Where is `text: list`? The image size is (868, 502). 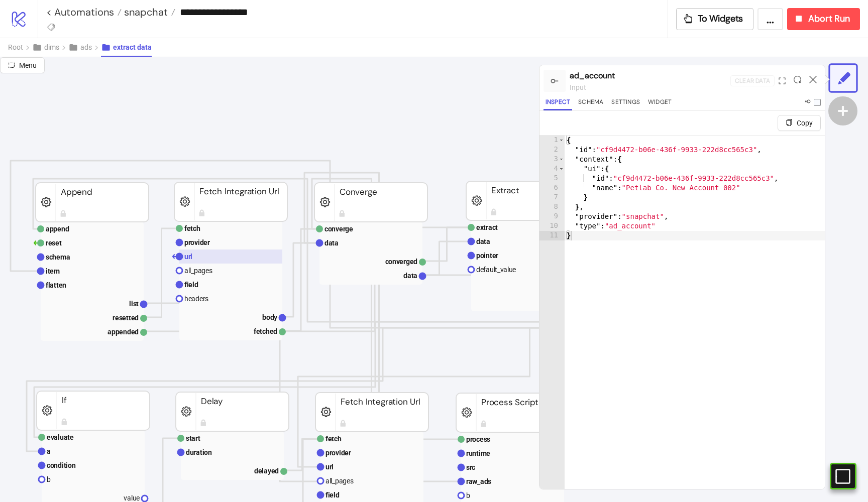
text: list is located at coordinates (133, 304).